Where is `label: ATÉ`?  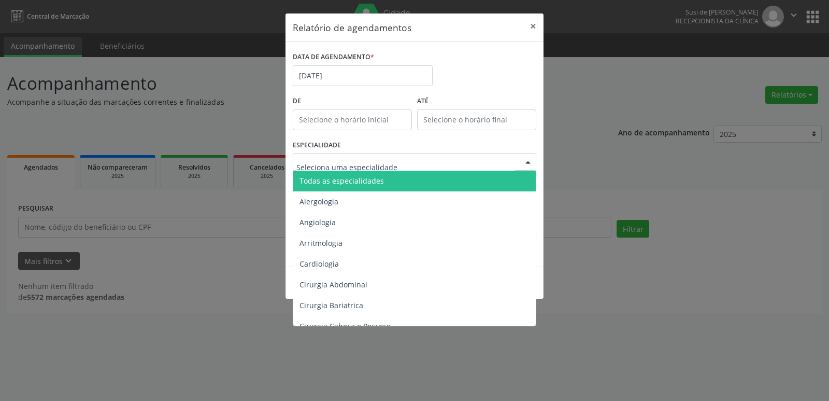 label: ATÉ is located at coordinates (477, 101).